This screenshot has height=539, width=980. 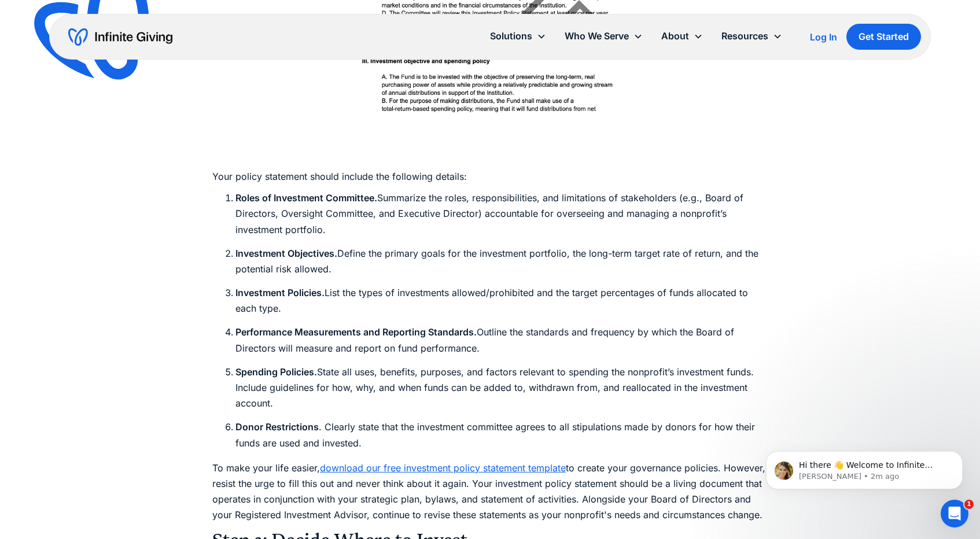 I want to click on a: download our free investment policy statement template, so click(x=442, y=468).